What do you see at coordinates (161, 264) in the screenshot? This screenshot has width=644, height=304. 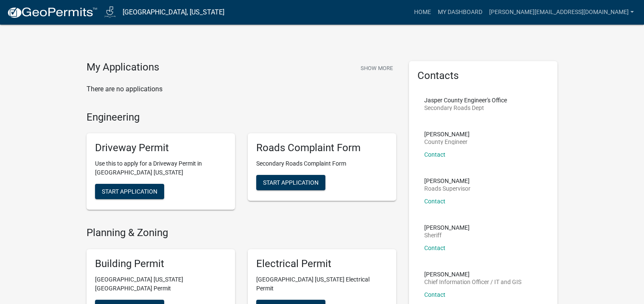 I see `h5: Building Permit` at bounding box center [161, 264].